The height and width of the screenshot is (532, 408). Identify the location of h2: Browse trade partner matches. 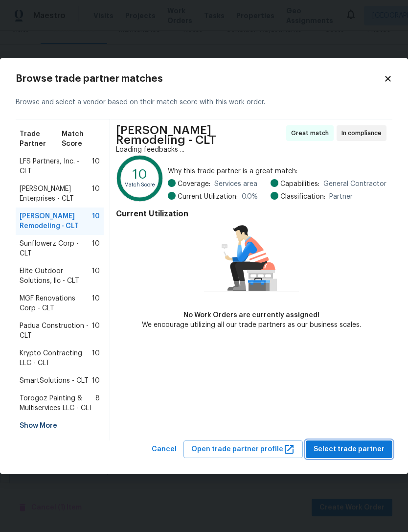
(199, 79).